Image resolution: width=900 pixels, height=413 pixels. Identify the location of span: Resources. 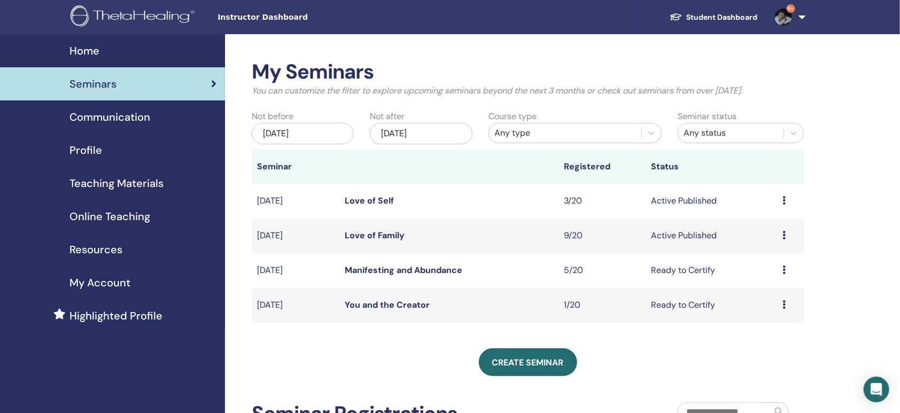
(96, 250).